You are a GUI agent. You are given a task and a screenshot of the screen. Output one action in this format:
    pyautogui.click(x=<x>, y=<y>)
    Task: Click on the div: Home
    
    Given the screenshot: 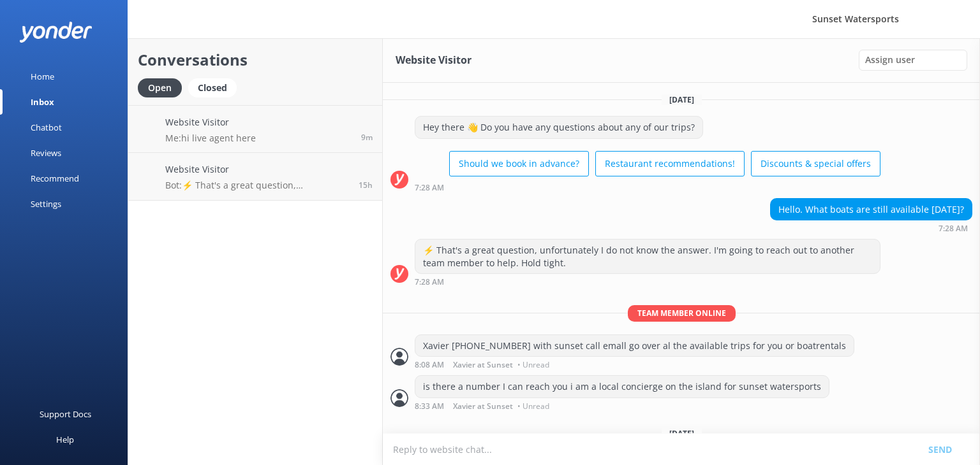 What is the action you would take?
    pyautogui.click(x=42, y=77)
    